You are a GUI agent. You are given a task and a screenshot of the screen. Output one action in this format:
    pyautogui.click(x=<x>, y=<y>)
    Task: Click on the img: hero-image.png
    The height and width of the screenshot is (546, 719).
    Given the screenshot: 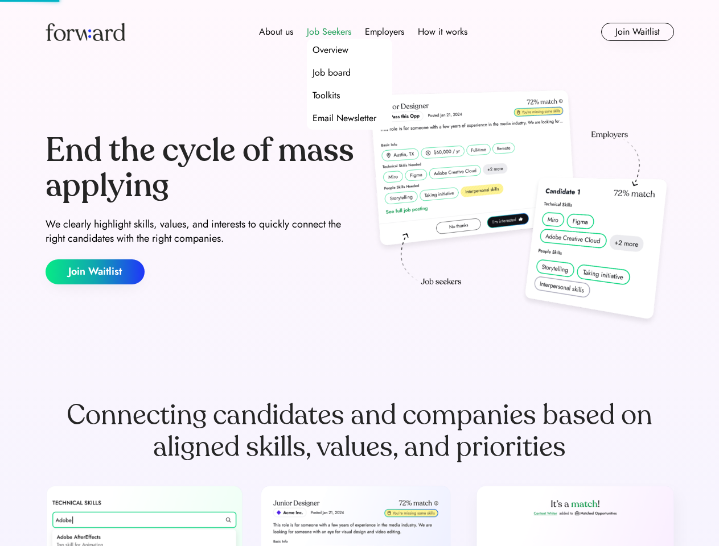 What is the action you would take?
    pyautogui.click(x=519, y=209)
    